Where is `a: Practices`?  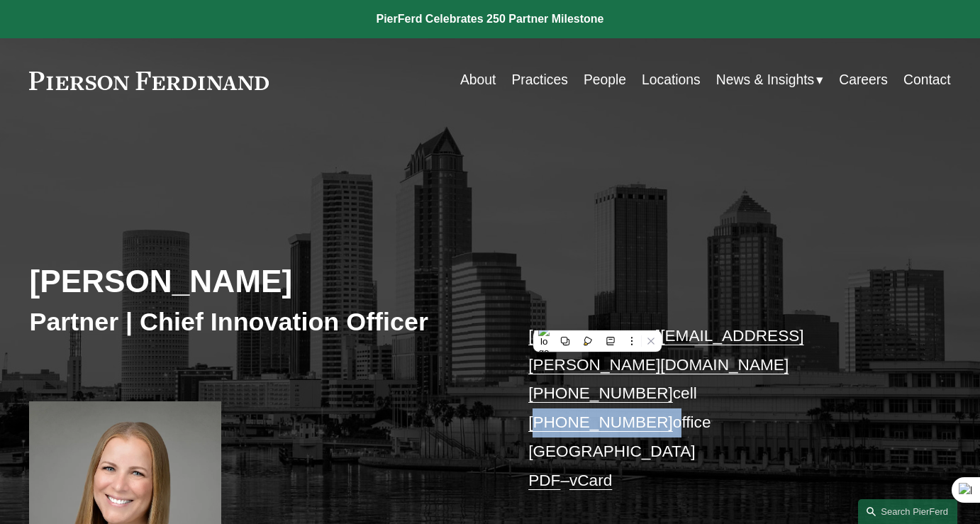
a: Practices is located at coordinates (539, 80).